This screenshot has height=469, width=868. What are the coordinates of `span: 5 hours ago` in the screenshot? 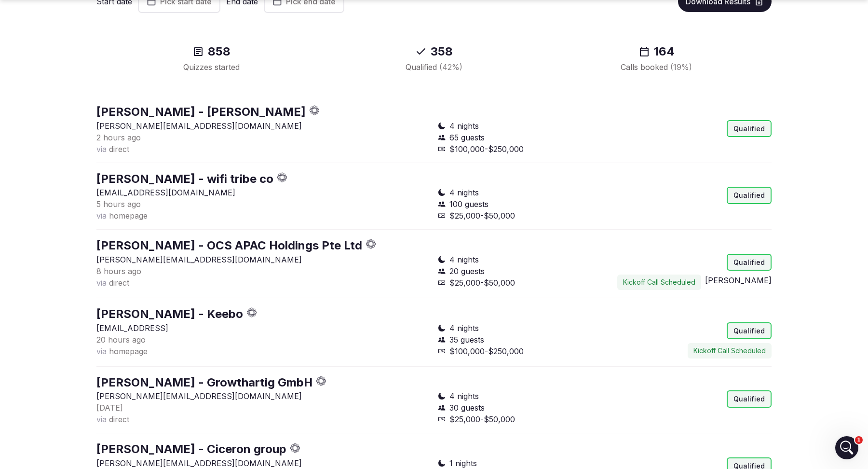 It's located at (119, 204).